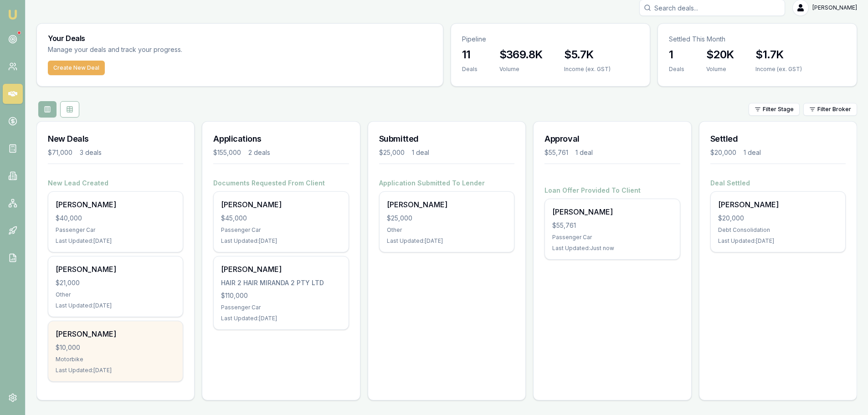 This screenshot has width=868, height=415. Describe the element at coordinates (259, 153) in the screenshot. I see `div: 2 deals` at that location.